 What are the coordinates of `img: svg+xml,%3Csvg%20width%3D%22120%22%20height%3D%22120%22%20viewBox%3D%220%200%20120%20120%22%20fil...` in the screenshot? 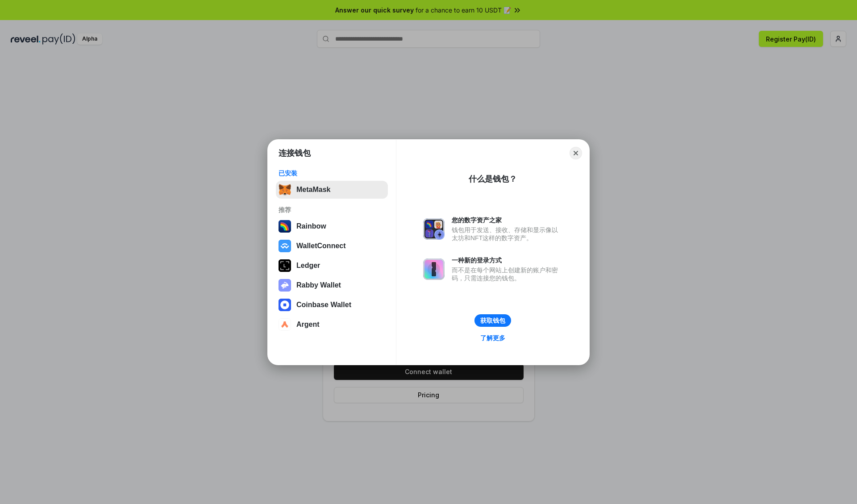 It's located at (285, 226).